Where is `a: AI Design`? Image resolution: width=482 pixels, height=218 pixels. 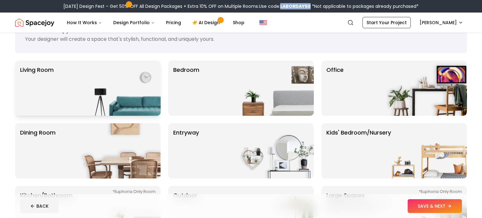
a: AI Design is located at coordinates (207, 23).